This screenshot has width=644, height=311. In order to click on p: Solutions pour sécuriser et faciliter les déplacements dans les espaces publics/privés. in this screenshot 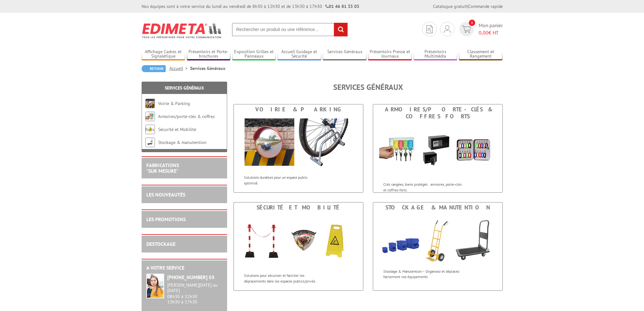, I will do `click(283, 278)`.